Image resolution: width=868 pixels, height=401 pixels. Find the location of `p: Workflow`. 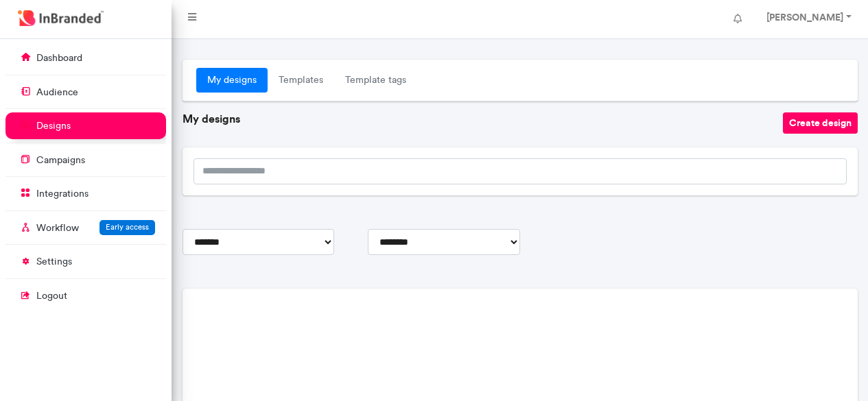

p: Workflow is located at coordinates (57, 228).